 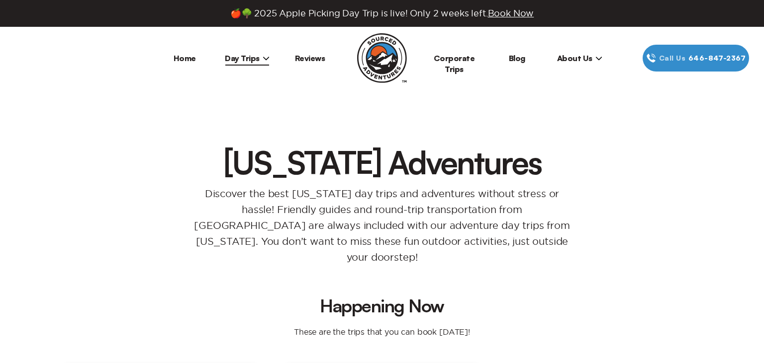 What do you see at coordinates (184, 58) in the screenshot?
I see `a: Home` at bounding box center [184, 58].